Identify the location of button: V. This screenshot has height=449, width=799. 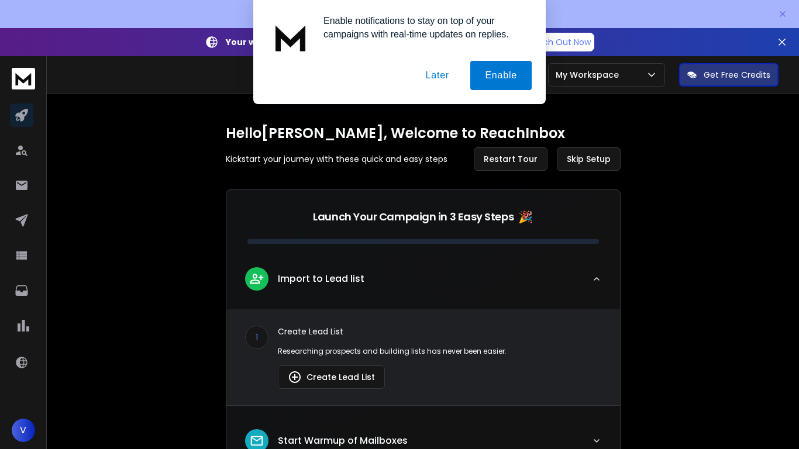
(23, 430).